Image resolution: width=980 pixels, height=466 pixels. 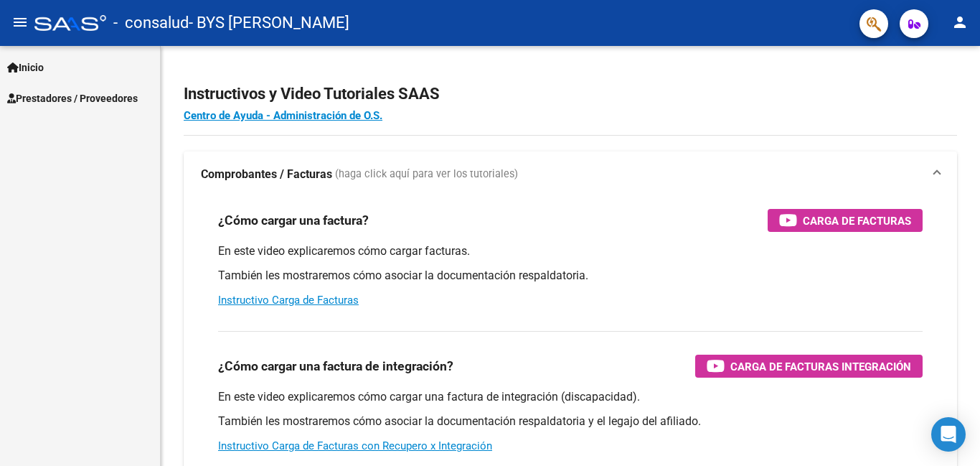 I want to click on mat-icon: person, so click(x=960, y=23).